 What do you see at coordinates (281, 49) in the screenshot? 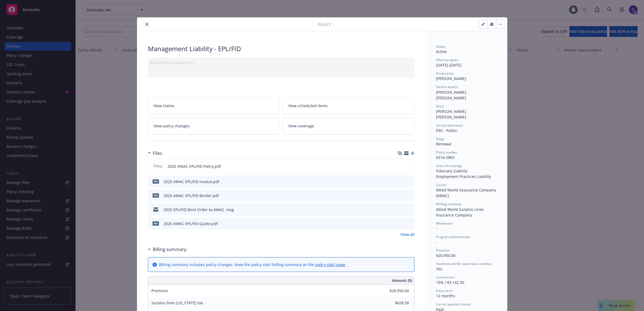
I see `div: Management Liability - EPL/FID` at bounding box center [281, 49].